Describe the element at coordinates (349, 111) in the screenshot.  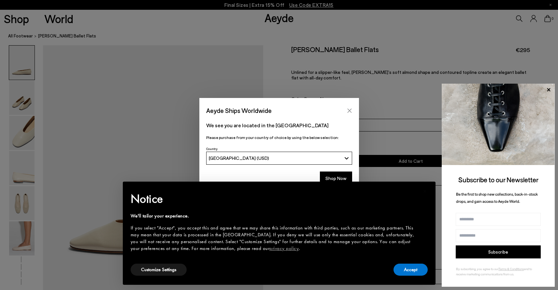
I see `button: Close` at that location.